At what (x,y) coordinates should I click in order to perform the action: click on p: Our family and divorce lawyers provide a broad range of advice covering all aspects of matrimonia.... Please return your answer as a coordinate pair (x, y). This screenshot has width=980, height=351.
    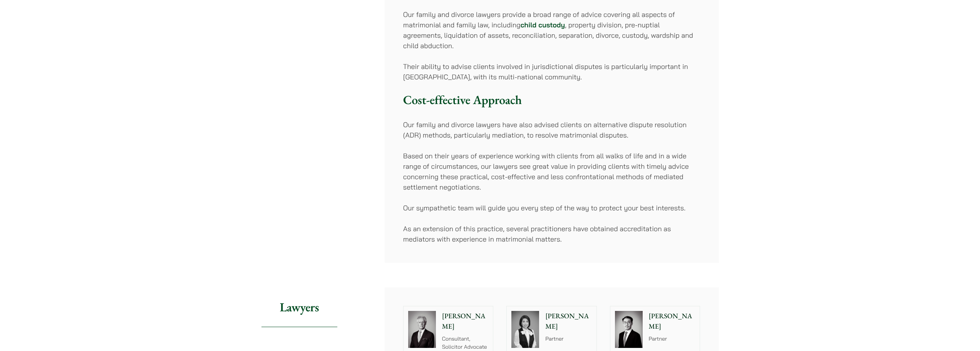
    Looking at the image, I should click on (552, 30).